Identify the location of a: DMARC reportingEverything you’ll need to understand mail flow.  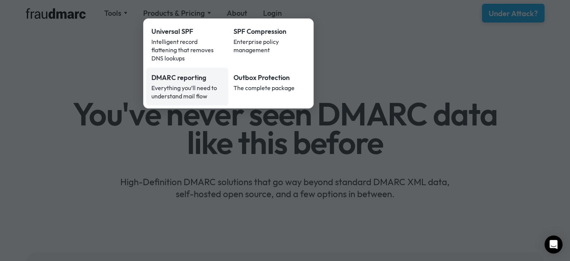
(188, 86).